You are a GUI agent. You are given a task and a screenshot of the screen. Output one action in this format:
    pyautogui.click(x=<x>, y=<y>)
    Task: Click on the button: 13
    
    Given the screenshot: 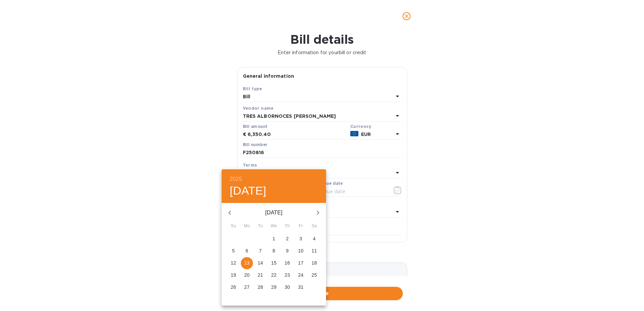 What is the action you would take?
    pyautogui.click(x=246, y=263)
    